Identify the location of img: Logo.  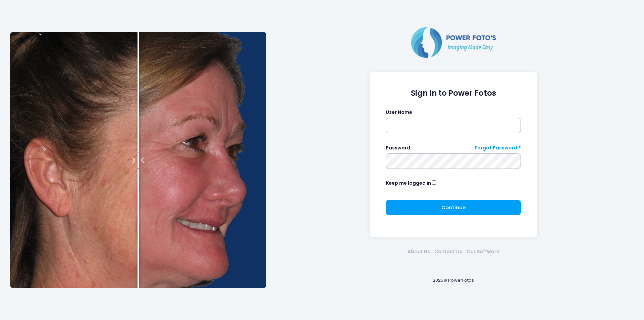
(453, 43).